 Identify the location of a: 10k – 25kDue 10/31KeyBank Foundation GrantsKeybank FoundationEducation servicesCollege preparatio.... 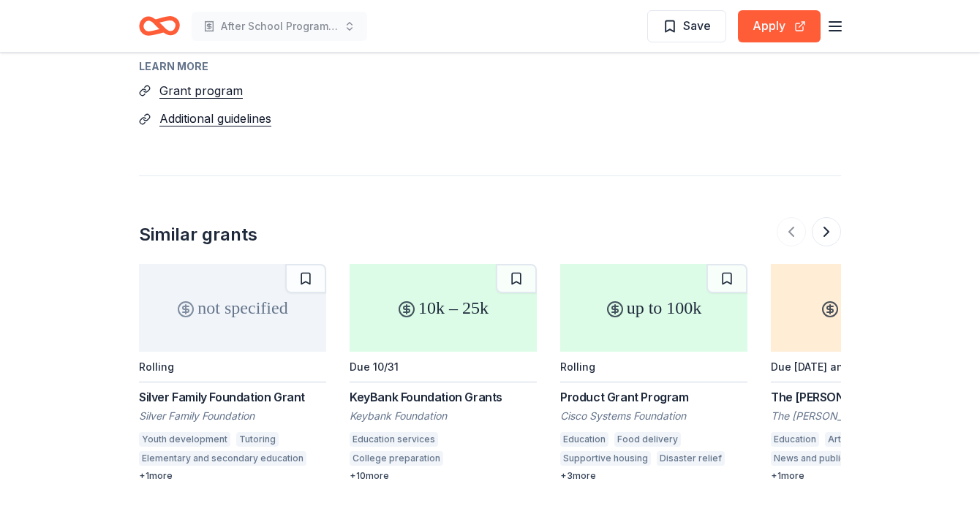
(443, 373).